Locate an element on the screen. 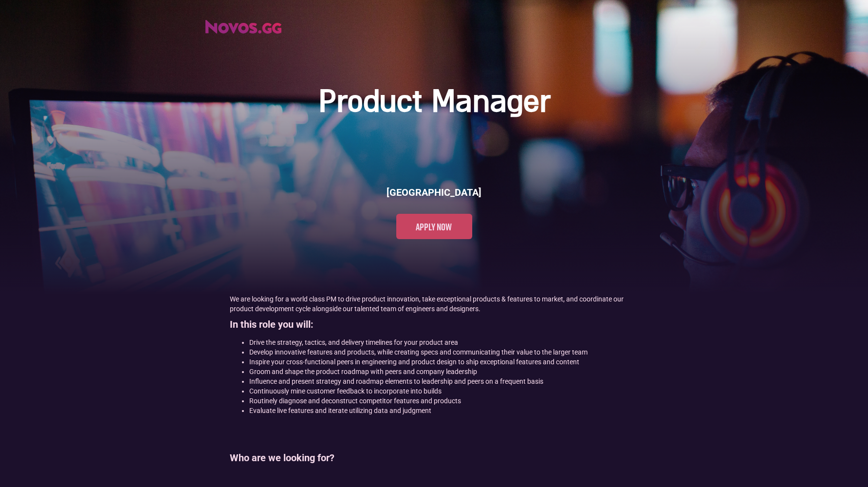  li: Influence and present strategy and roadmap elements to leadership and peers on a frequent basis is located at coordinates (444, 381).